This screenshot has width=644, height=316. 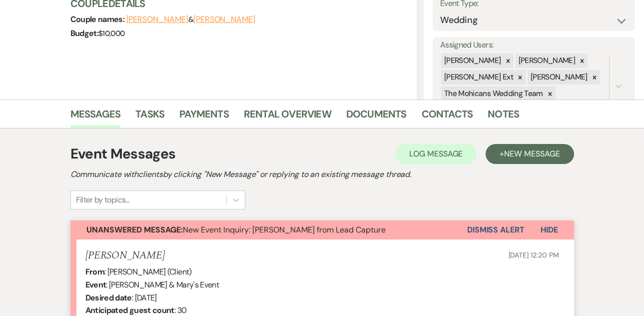 What do you see at coordinates (134, 229) in the screenshot?
I see `strong: Unanswered Message:` at bounding box center [134, 229].